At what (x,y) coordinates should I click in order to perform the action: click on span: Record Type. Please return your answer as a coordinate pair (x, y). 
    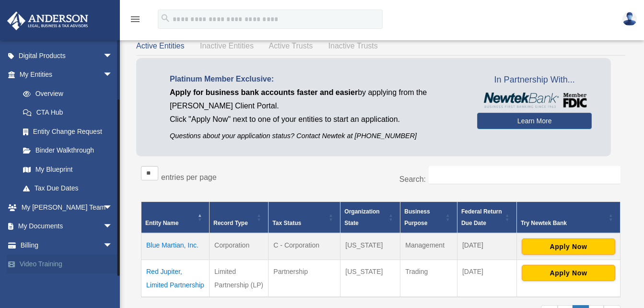
    Looking at the image, I should click on (231, 223).